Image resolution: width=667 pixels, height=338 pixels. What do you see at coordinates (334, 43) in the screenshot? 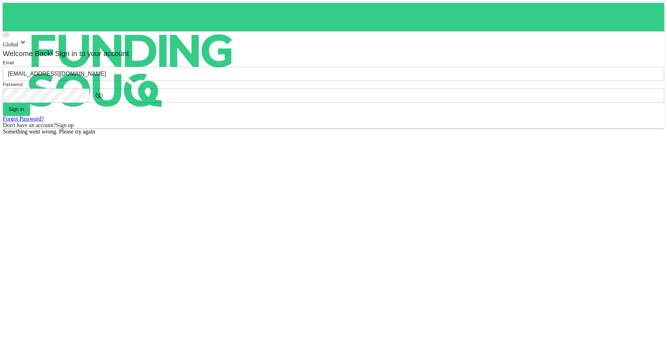
I see `div: Global` at bounding box center [334, 43].